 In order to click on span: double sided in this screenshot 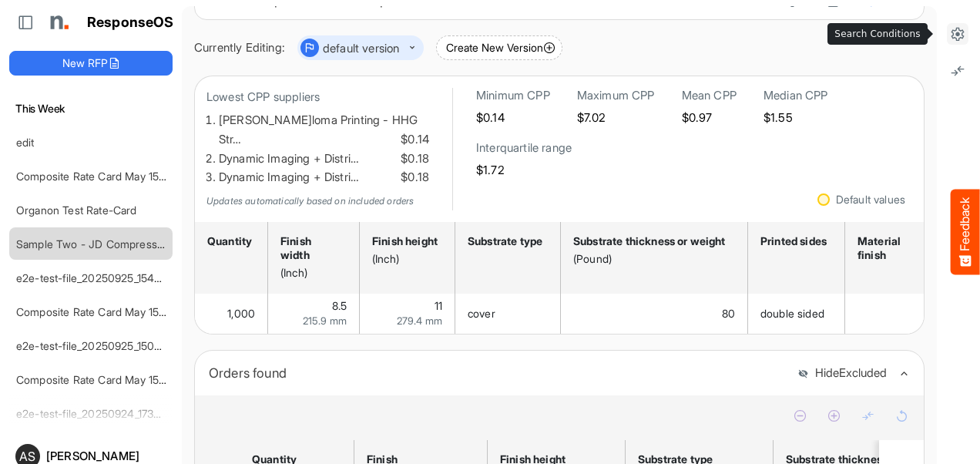, I will do `click(792, 313)`.